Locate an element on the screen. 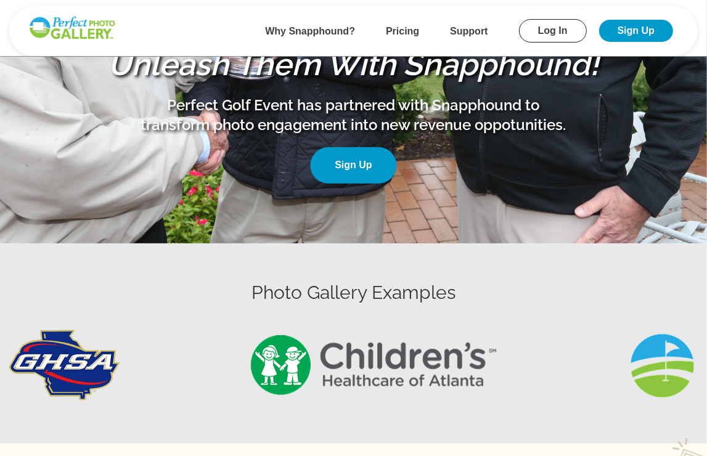  a: Why Snapphound? is located at coordinates (310, 31).